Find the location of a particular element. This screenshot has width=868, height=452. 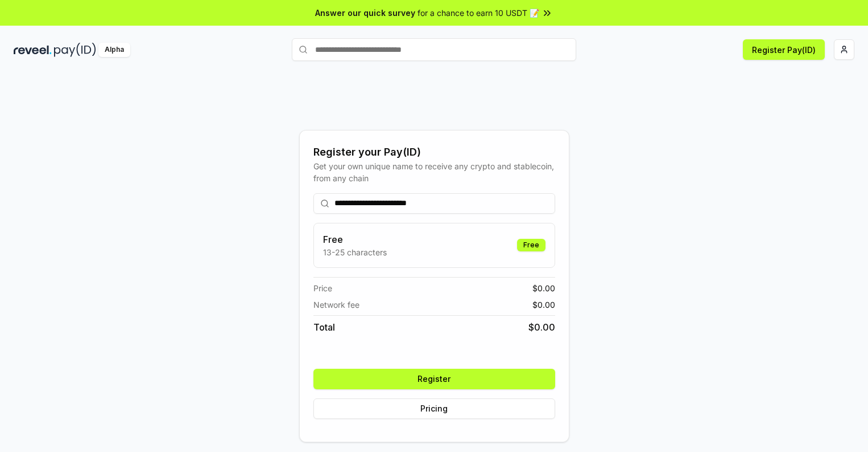

button: Register is located at coordinates (434, 379).